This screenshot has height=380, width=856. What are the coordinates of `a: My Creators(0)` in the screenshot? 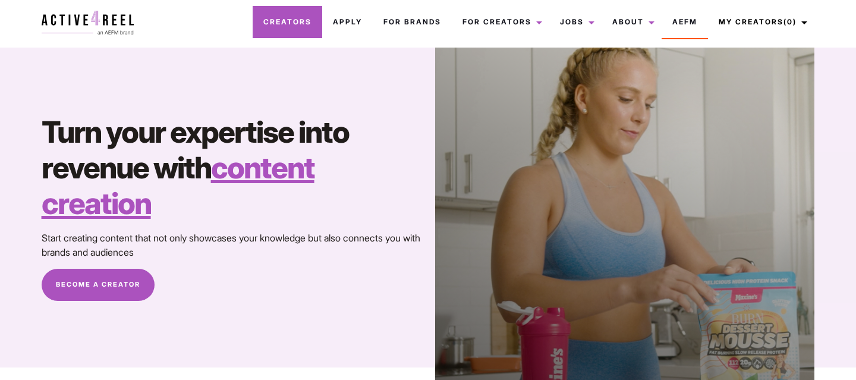 It's located at (761, 22).